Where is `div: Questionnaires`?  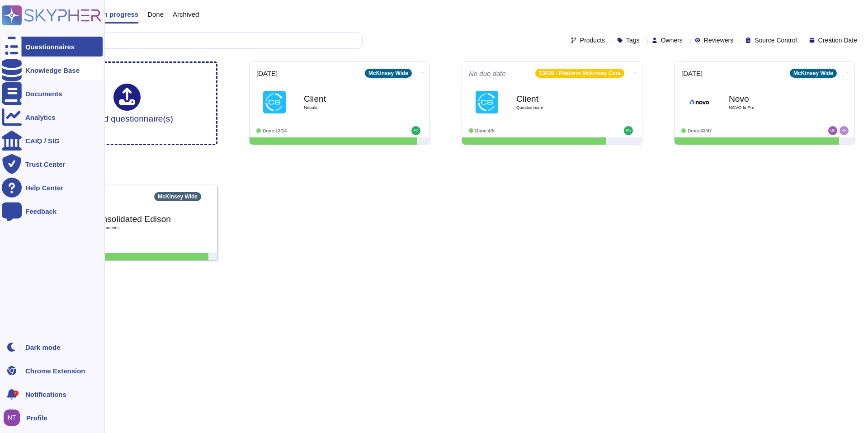
div: Questionnaires is located at coordinates (50, 47).